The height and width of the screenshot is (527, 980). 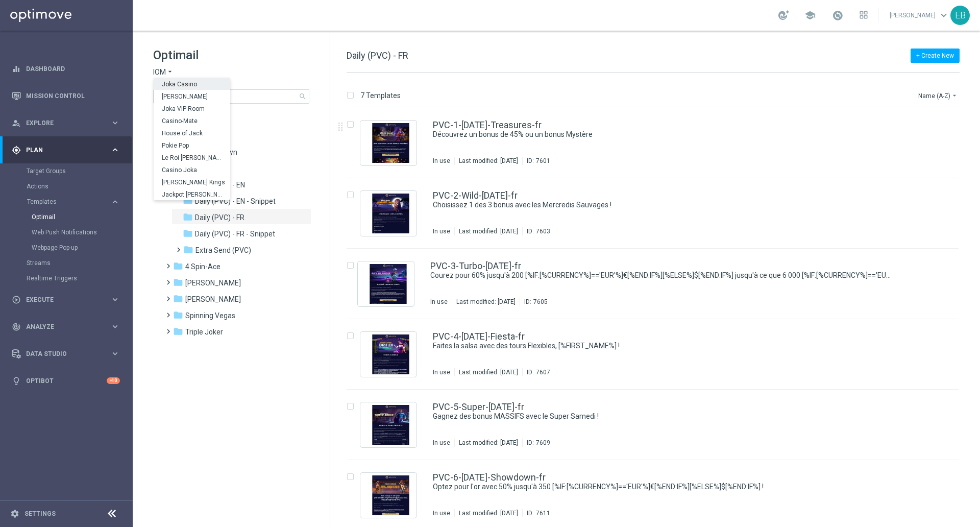 What do you see at coordinates (389, 143) in the screenshot?
I see `img: 7601.jpeg` at bounding box center [389, 143].